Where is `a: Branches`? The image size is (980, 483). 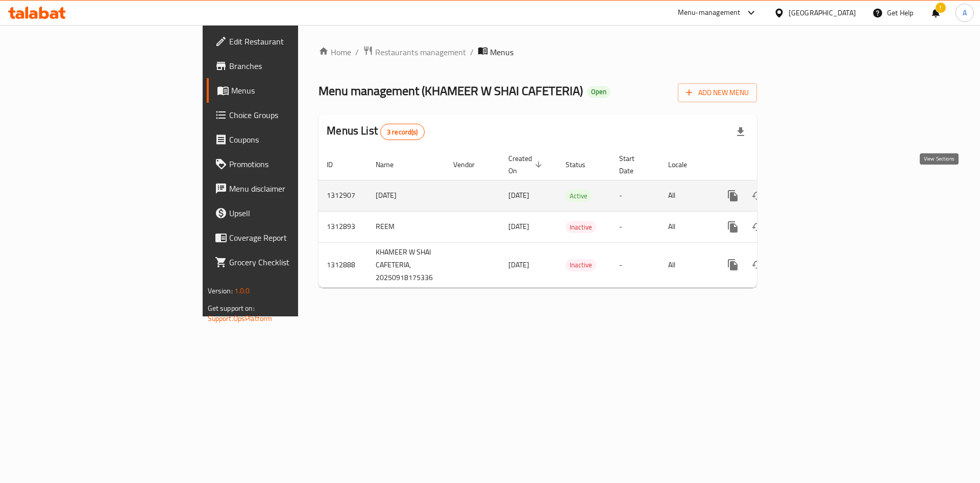
a: Branches is located at coordinates (286, 66).